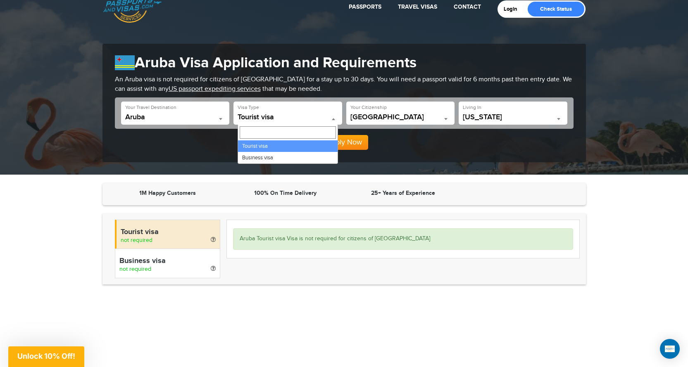  What do you see at coordinates (287, 146) in the screenshot?
I see `li: Tourist visa` at bounding box center [287, 146].